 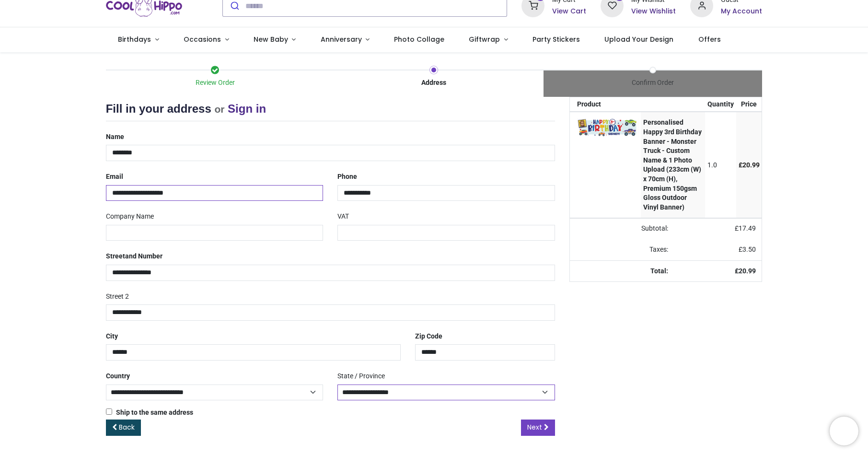 I want to click on a: Anniversary, so click(x=346, y=40).